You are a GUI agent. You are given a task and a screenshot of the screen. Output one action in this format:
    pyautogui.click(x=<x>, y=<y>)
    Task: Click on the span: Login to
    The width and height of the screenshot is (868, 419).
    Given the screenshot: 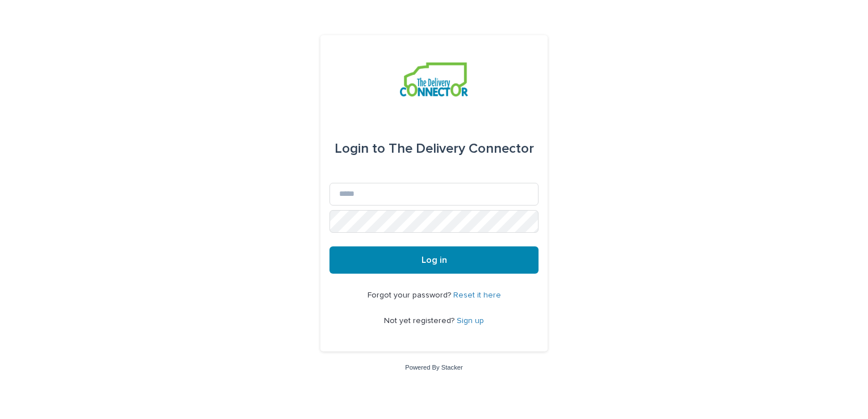 What is the action you would take?
    pyautogui.click(x=360, y=149)
    